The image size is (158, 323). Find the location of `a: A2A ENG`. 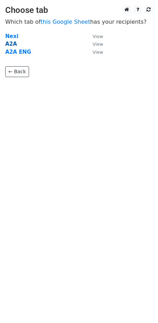

a: A2A ENG is located at coordinates (18, 52).